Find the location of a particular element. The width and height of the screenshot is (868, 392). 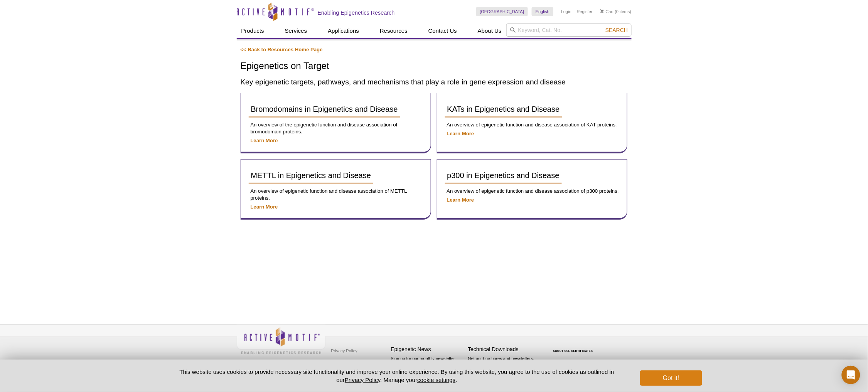

a: English is located at coordinates (543, 12).